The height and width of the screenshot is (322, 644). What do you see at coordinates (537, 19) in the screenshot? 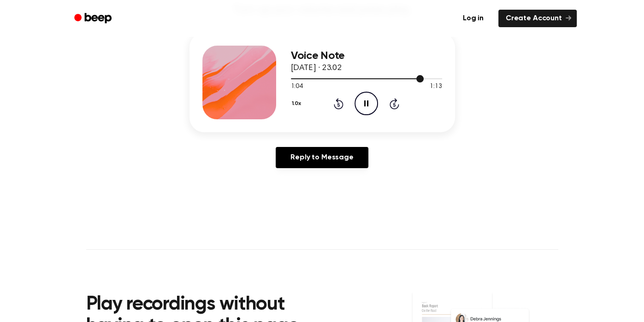
I see `a: Create Account` at bounding box center [537, 19].